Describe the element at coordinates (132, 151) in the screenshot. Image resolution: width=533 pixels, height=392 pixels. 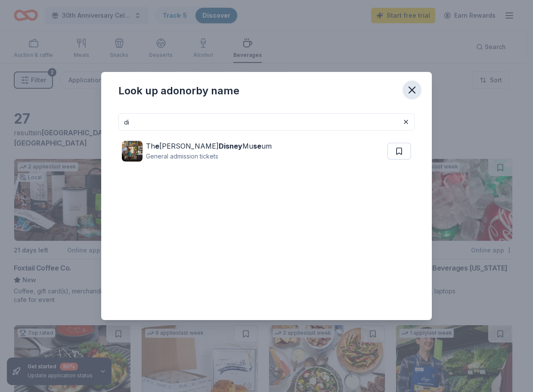
I see `img: Image for The Walt Disney Museum` at that location.